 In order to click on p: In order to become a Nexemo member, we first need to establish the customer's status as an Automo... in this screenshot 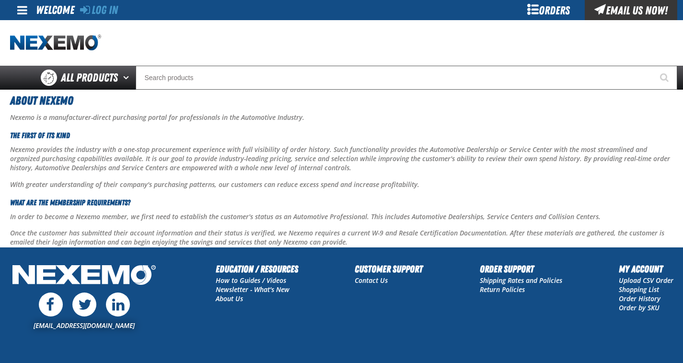, I will do `click(342, 217)`.